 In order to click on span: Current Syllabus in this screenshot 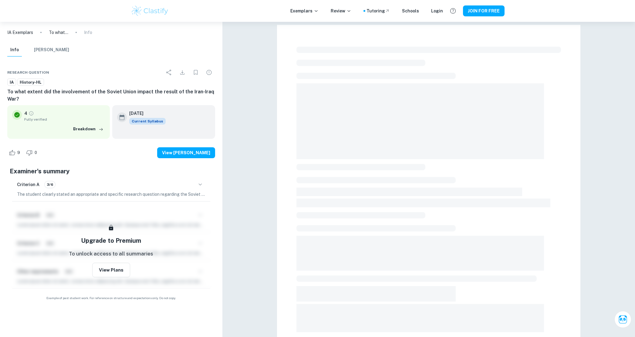, I will do `click(147, 121)`.